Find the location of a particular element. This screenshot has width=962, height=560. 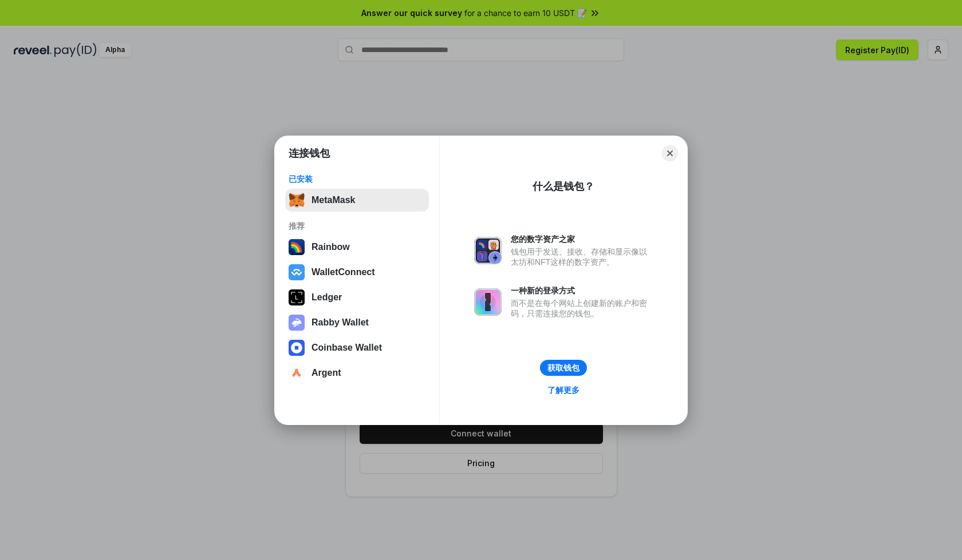

div: MetaMask is located at coordinates (334, 200).